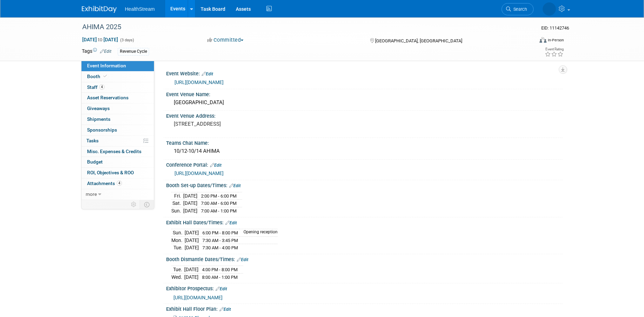  Describe the element at coordinates (178, 277) in the screenshot. I see `td: Wed.` at that location.